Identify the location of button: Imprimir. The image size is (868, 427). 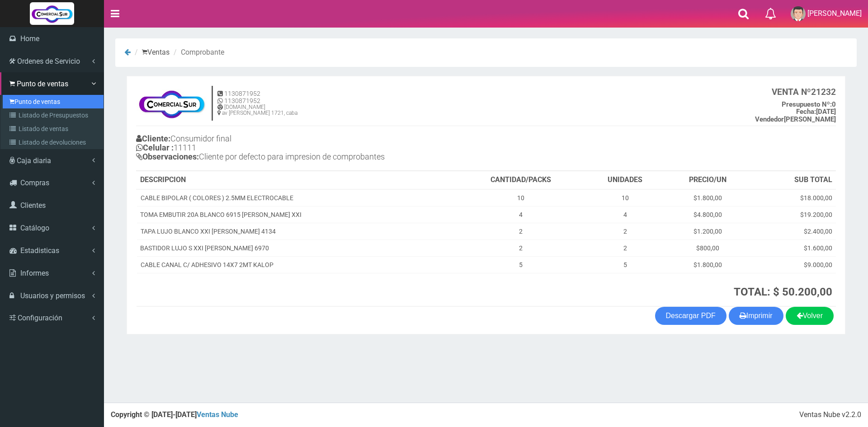
(756, 316).